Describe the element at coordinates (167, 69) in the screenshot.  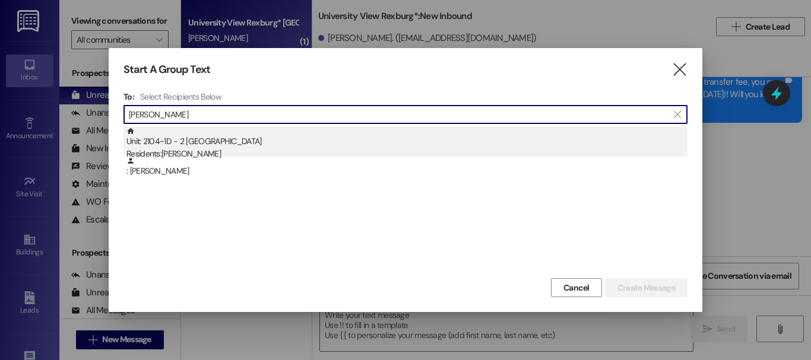
I see `h3: Start A Group Text` at that location.